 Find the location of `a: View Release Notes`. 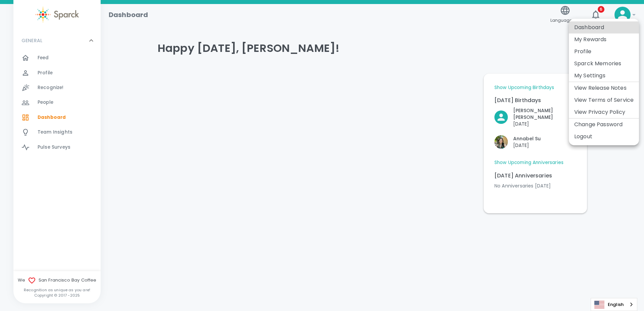

a: View Release Notes is located at coordinates (600, 88).